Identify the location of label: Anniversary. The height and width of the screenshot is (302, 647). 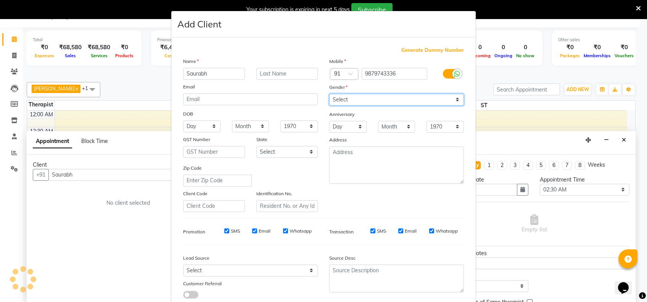
(342, 114).